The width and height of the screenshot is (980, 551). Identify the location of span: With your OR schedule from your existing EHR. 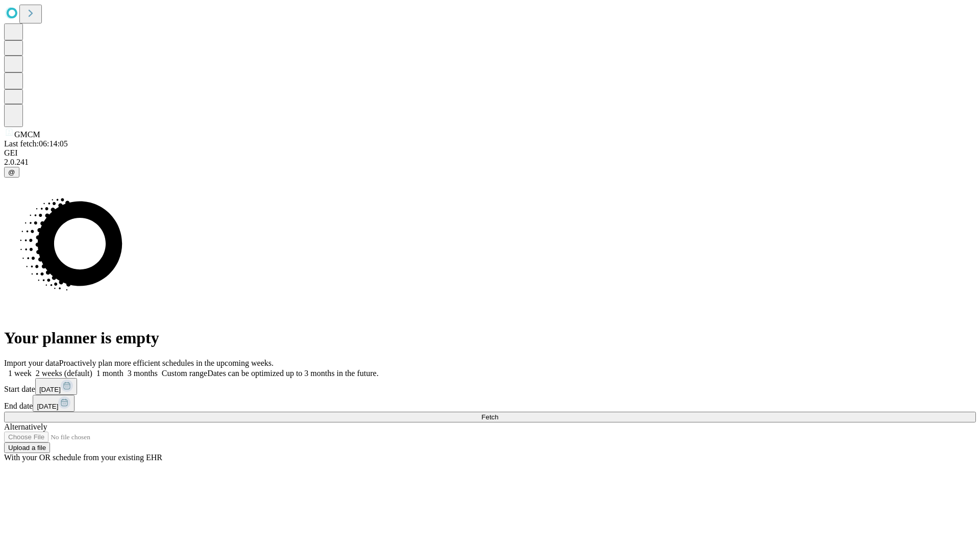
(83, 457).